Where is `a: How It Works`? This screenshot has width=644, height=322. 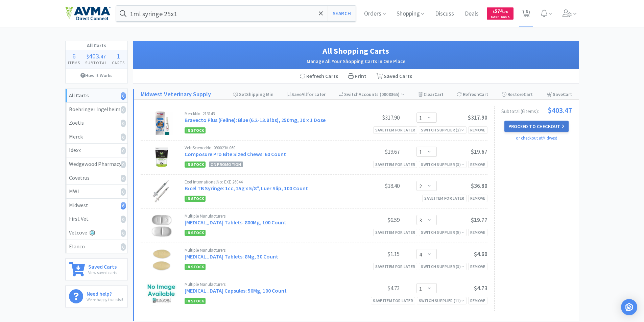 a: How It Works is located at coordinates (96, 75).